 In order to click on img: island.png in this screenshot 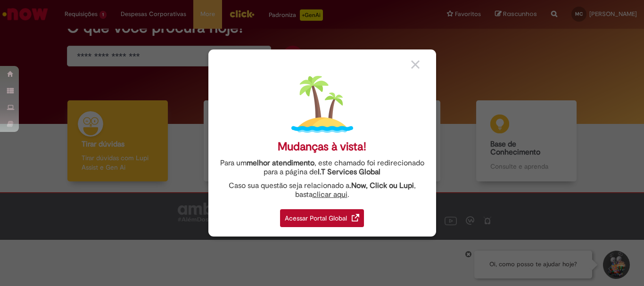, I will do `click(322, 104)`.